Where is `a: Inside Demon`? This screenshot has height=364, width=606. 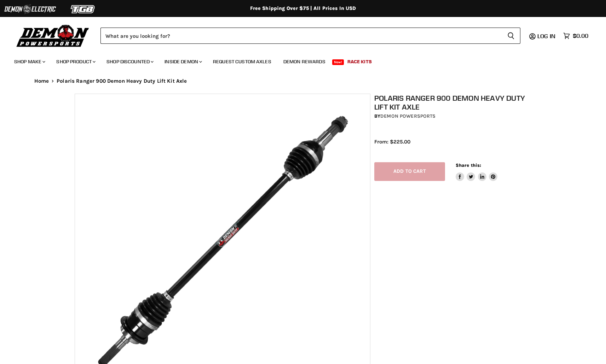 a: Inside Demon is located at coordinates (182, 62).